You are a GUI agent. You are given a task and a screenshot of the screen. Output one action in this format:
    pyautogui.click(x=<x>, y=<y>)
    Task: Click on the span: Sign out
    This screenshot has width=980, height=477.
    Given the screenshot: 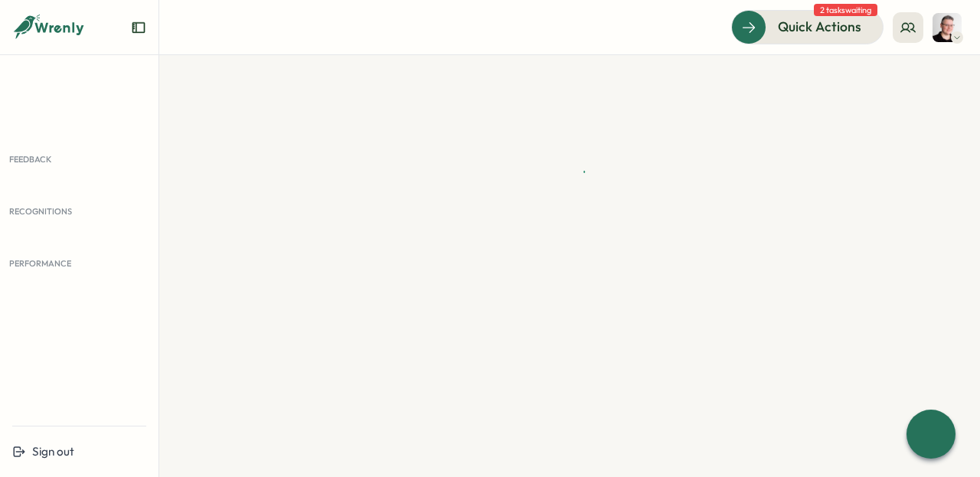 What is the action you would take?
    pyautogui.click(x=53, y=451)
    